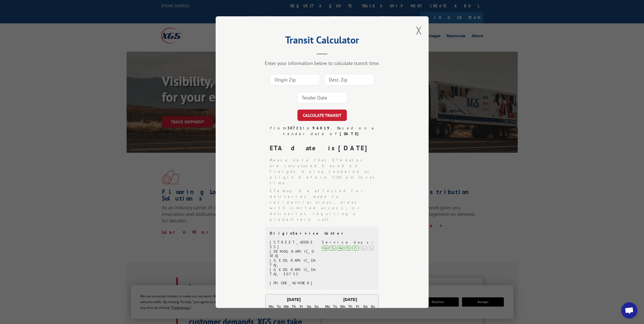 The height and width of the screenshot is (324, 644). I want to click on input: Dest. Zip, so click(349, 80).